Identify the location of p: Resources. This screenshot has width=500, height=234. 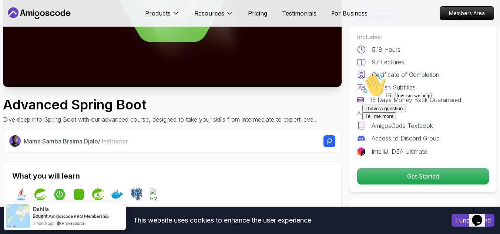
(209, 13).